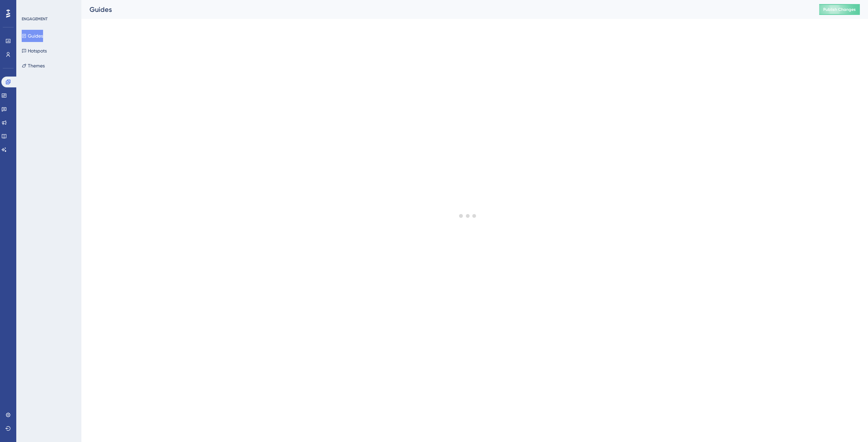 The width and height of the screenshot is (868, 442). Describe the element at coordinates (33, 66) in the screenshot. I see `button: Themes` at that location.